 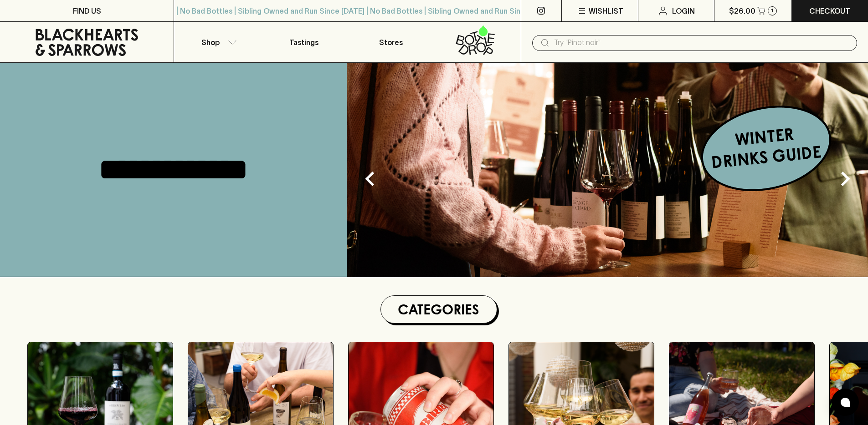 I want to click on button: Shop, so click(x=217, y=42).